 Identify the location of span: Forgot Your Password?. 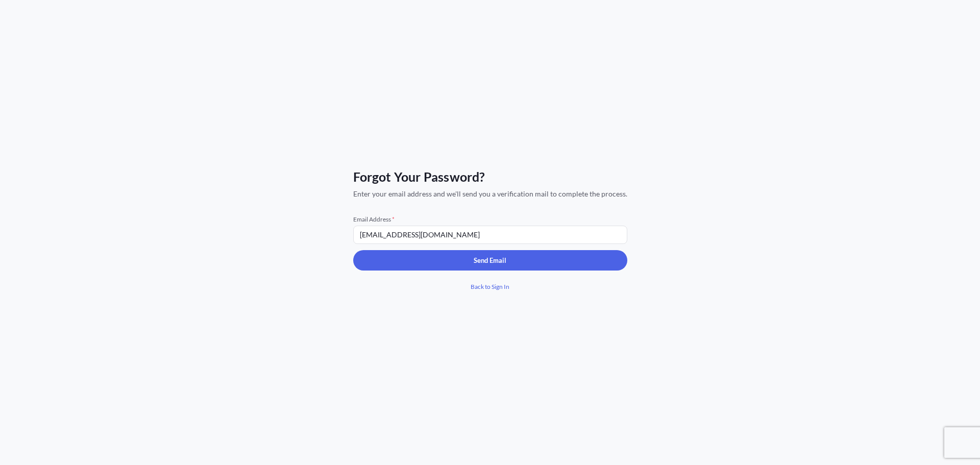
(490, 177).